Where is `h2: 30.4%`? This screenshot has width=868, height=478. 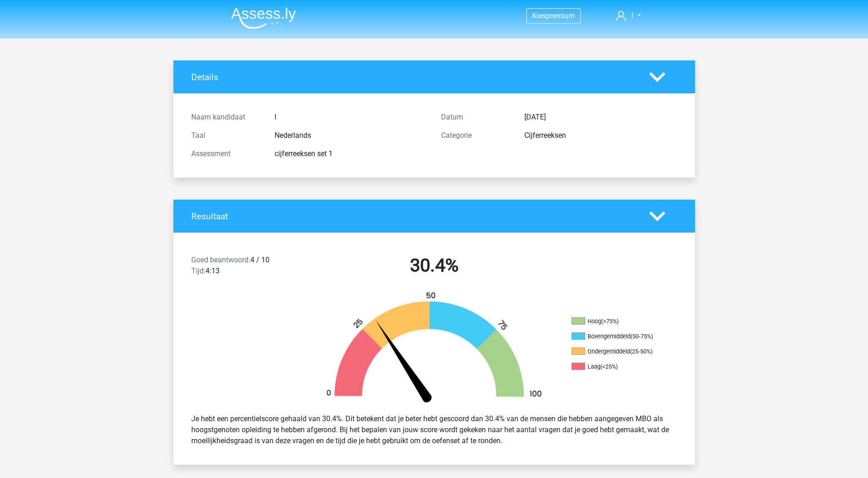
h2: 30.4% is located at coordinates (434, 266).